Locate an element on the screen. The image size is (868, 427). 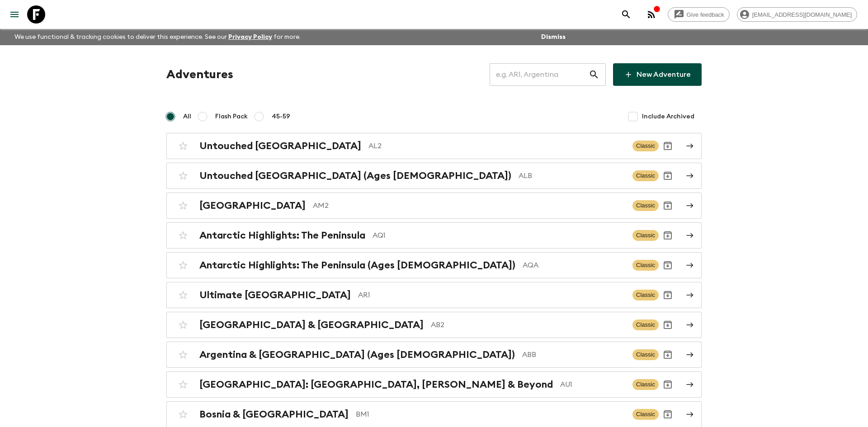
a: New Adventure is located at coordinates (658, 74).